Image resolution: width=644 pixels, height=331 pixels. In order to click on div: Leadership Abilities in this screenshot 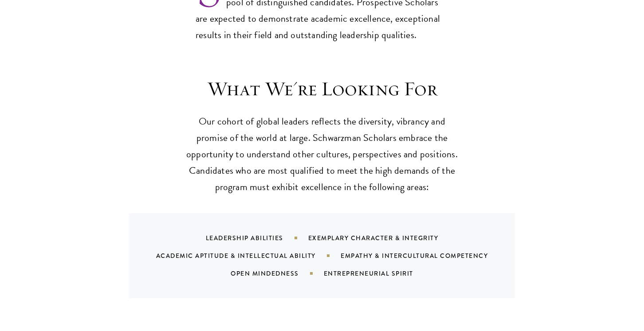, I will do `click(256, 238)`.